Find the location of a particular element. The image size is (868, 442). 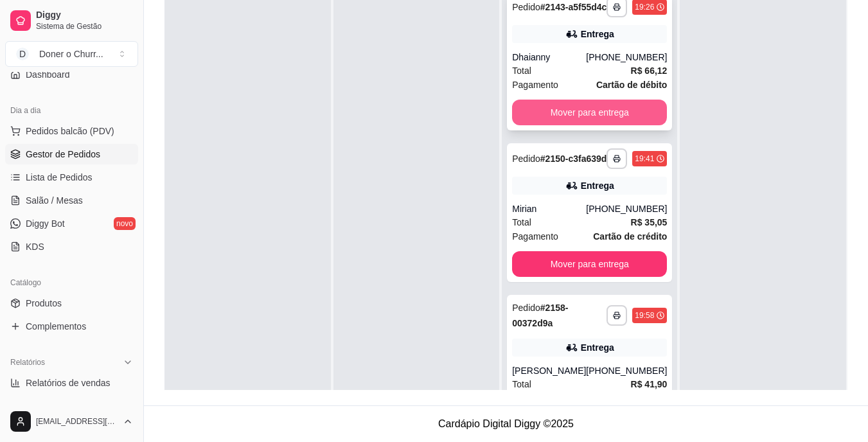

a: Produtos is located at coordinates (71, 304).